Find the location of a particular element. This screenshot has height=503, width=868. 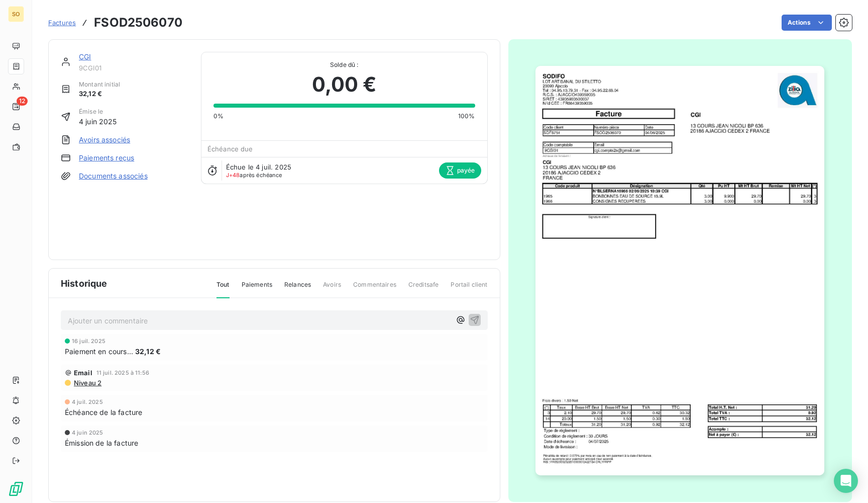

span: Commentaires is located at coordinates (375, 289).